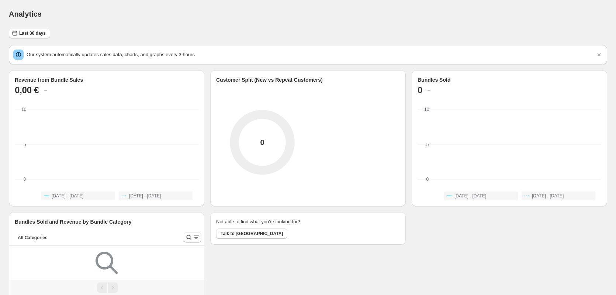 This screenshot has height=295, width=616. I want to click on span: All Categories, so click(32, 237).